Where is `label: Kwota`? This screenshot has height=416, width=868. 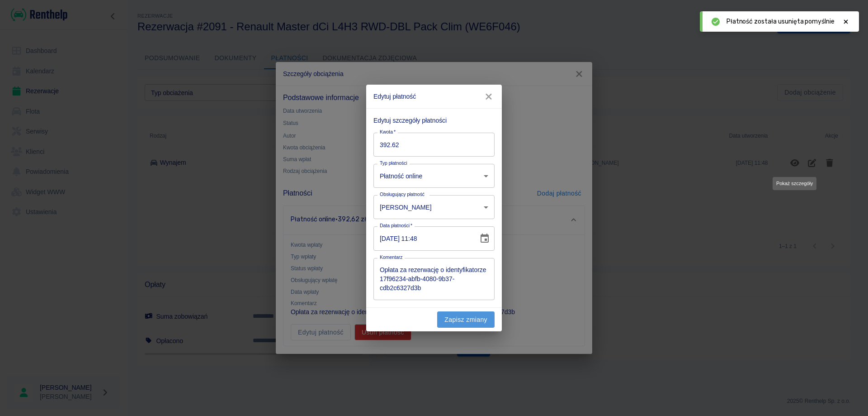
label: Kwota is located at coordinates (387, 132).